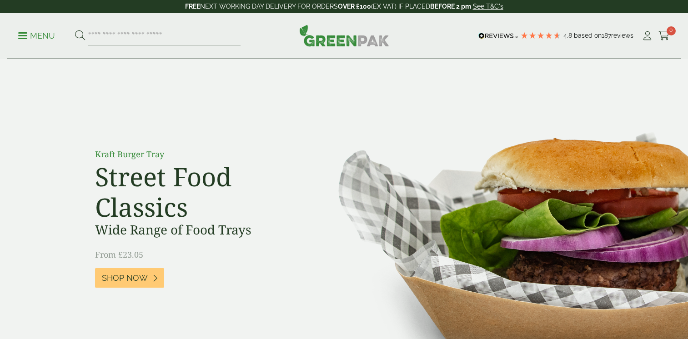 The width and height of the screenshot is (688, 339). I want to click on span: Based on, so click(588, 35).